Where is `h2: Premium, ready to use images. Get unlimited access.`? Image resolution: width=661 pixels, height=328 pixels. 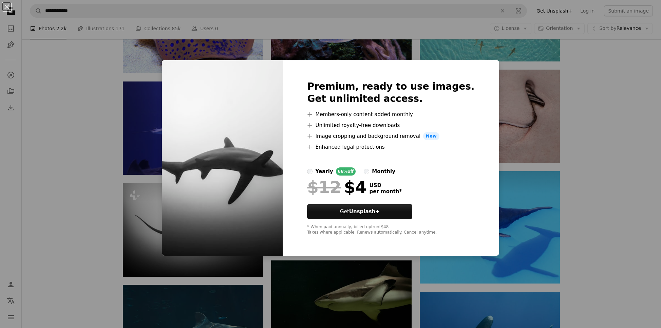
h2: Premium, ready to use images. Get unlimited access. is located at coordinates (391, 93).